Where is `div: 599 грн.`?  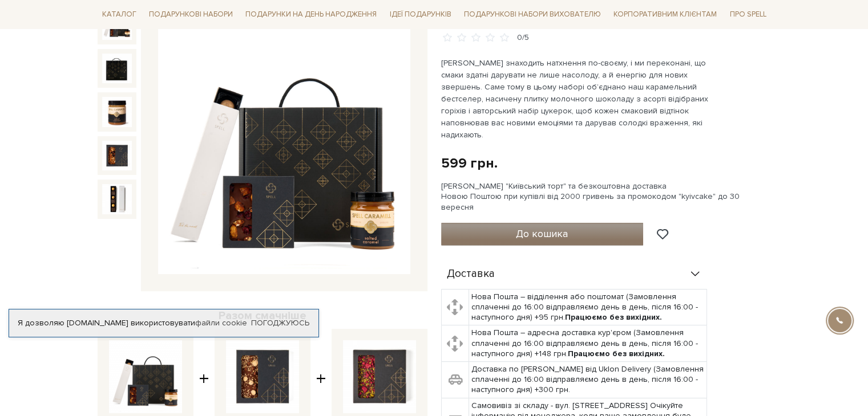 div: 599 грн. is located at coordinates (469, 163).